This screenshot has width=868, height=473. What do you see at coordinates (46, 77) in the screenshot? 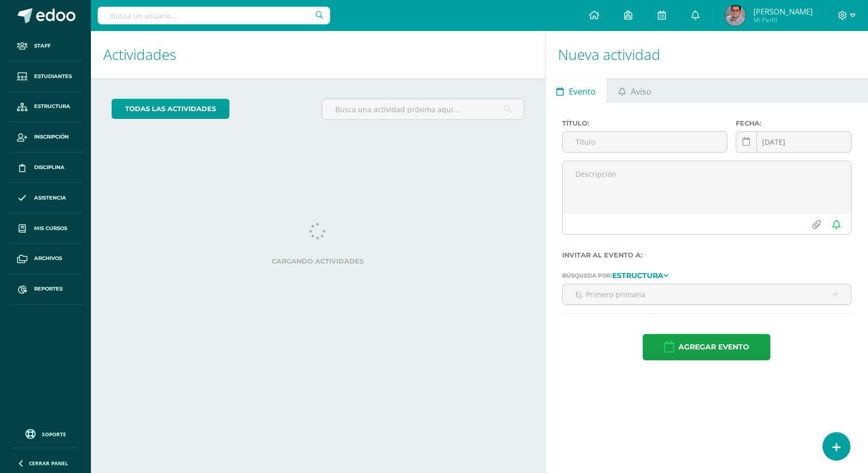
I see `a: Estudiantes` at bounding box center [46, 77].